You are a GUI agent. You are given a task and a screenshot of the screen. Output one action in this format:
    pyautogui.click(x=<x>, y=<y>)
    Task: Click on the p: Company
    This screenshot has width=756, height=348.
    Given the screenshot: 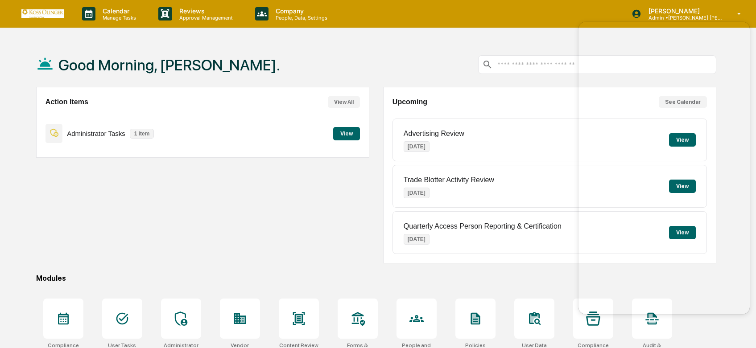 What is the action you would take?
    pyautogui.click(x=300, y=11)
    